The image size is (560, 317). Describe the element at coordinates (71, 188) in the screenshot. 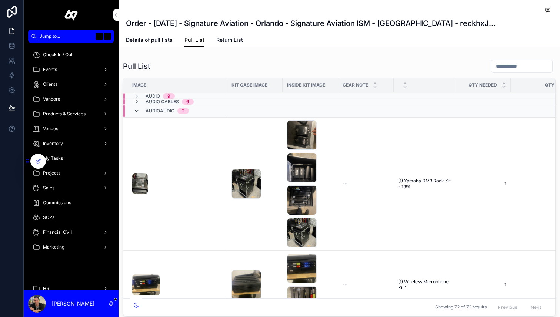

I see `a: Sales` at that location.